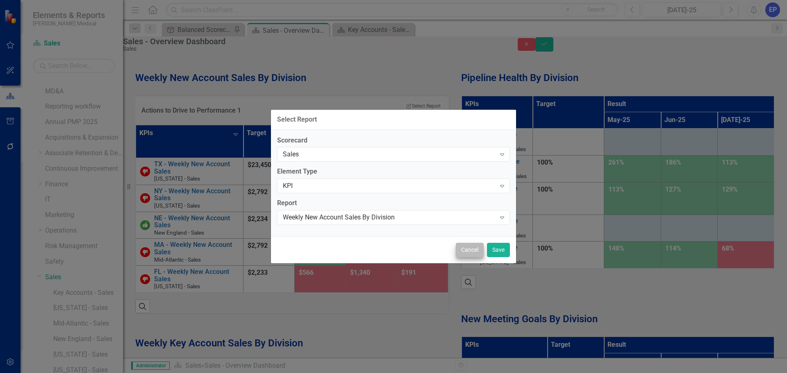 The height and width of the screenshot is (373, 787). I want to click on div: Weekly New Account Sales By Division, so click(389, 218).